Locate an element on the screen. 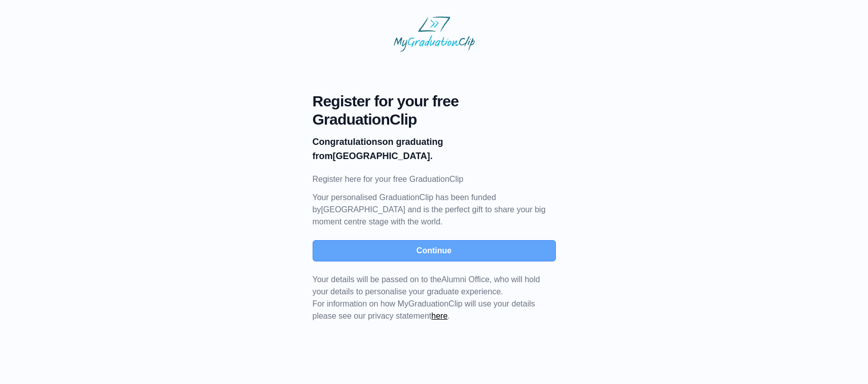 This screenshot has width=868, height=384. a: here is located at coordinates (439, 316).